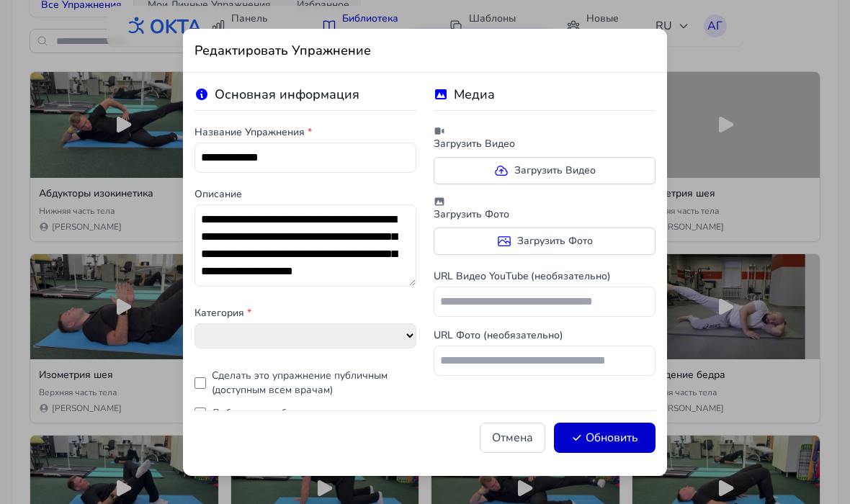  What do you see at coordinates (544, 276) in the screenshot?
I see `label: URL Видео YouTube (необязательно)` at bounding box center [544, 276].